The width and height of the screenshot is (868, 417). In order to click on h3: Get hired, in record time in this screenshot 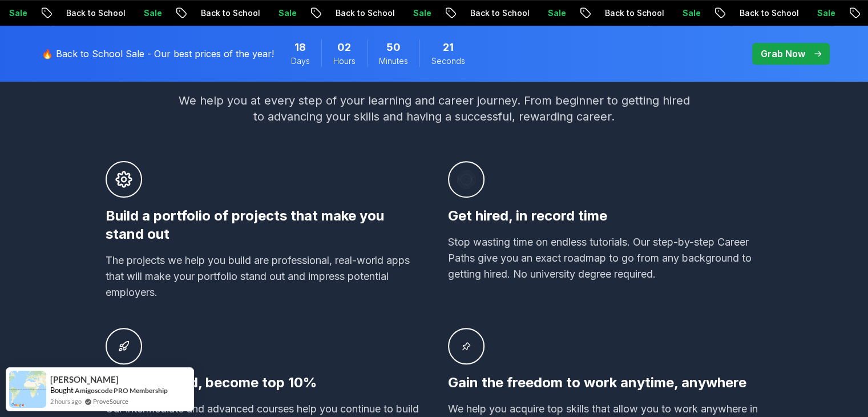, I will do `click(606, 216)`.